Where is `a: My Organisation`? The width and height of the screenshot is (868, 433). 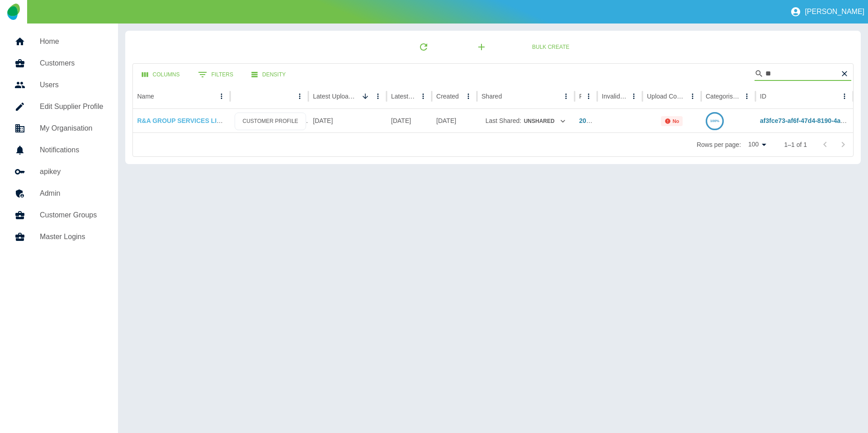 a: My Organisation is located at coordinates (58, 129).